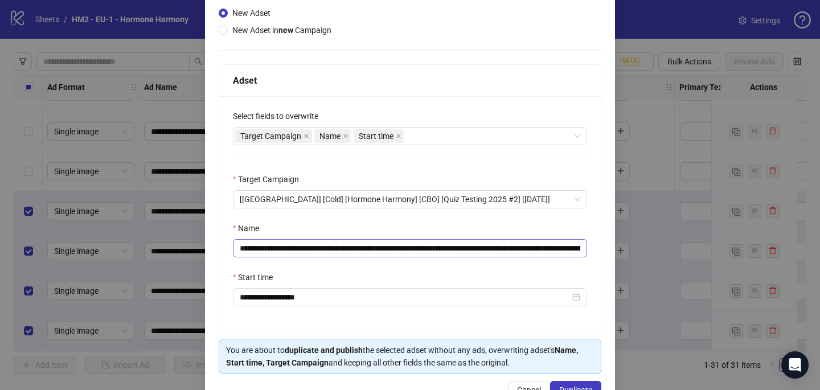 The image size is (820, 390). What do you see at coordinates (282, 30) in the screenshot?
I see `span: New Adset in Campaign` at bounding box center [282, 30].